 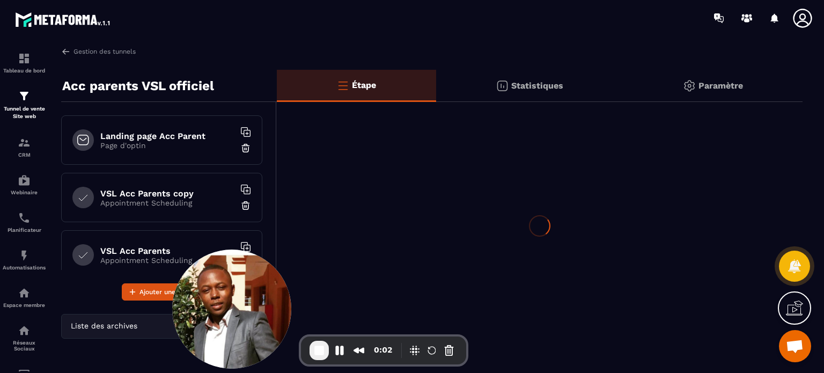 What do you see at coordinates (24, 305) in the screenshot?
I see `p: Espace membre` at bounding box center [24, 305].